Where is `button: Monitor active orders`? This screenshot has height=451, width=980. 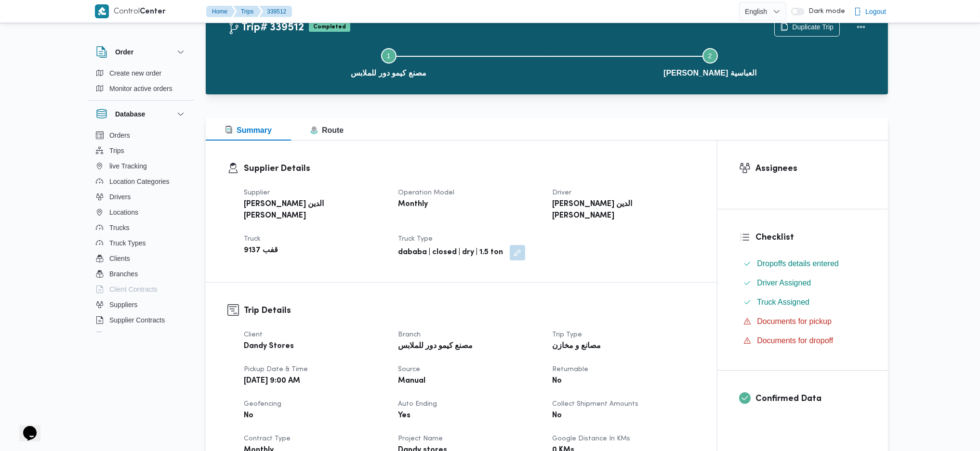
button: Monitor active orders is located at coordinates (141, 88).